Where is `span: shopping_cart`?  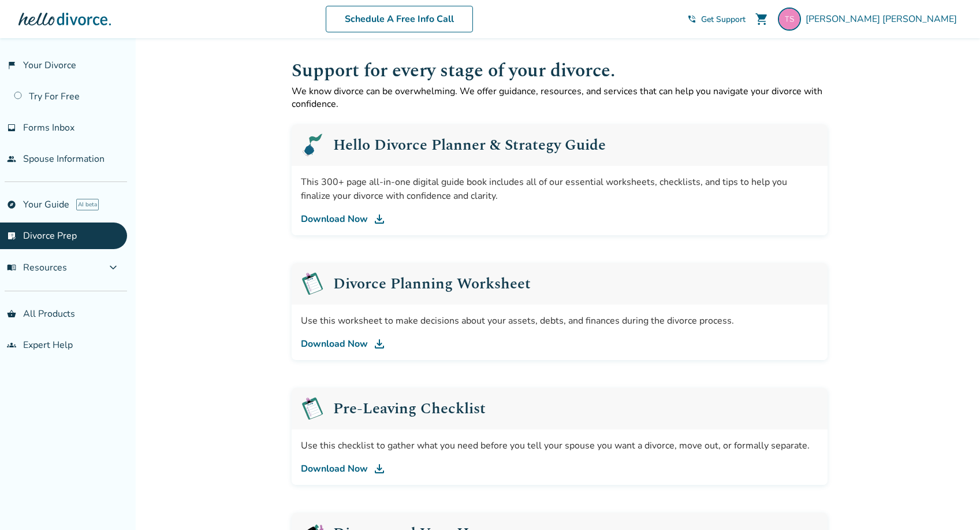 span: shopping_cart is located at coordinates (762, 19).